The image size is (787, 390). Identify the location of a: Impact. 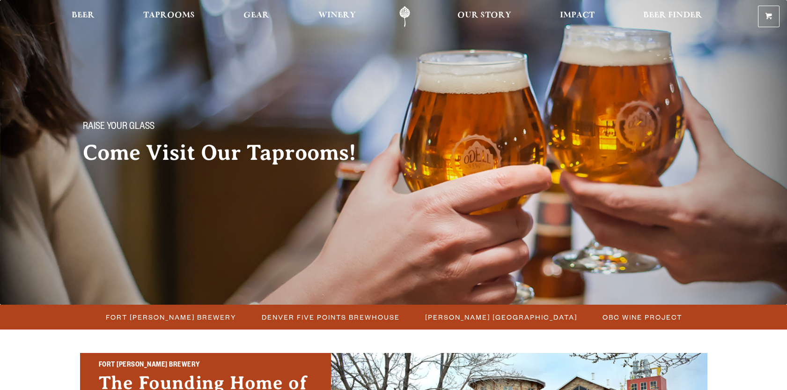
(577, 16).